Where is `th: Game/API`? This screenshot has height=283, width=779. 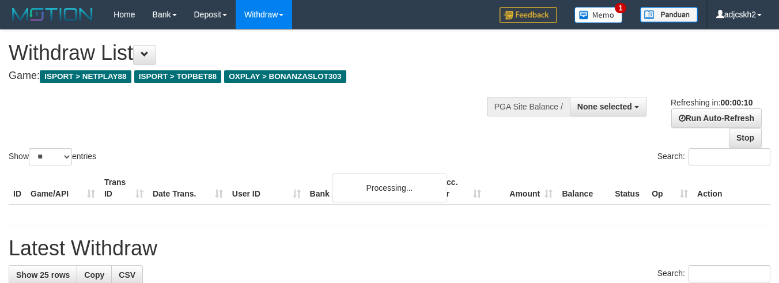 th: Game/API is located at coordinates (63, 188).